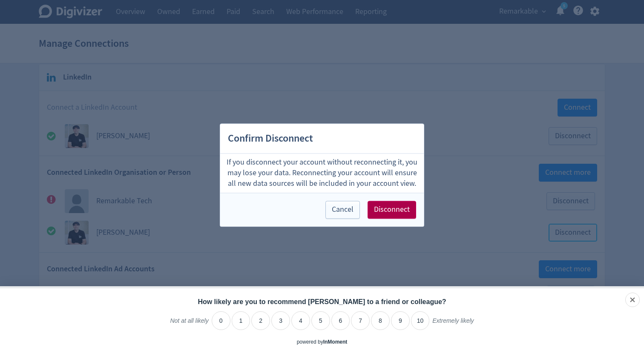 The height and width of the screenshot is (350, 644). Describe the element at coordinates (360, 321) in the screenshot. I see `li: 7` at that location.